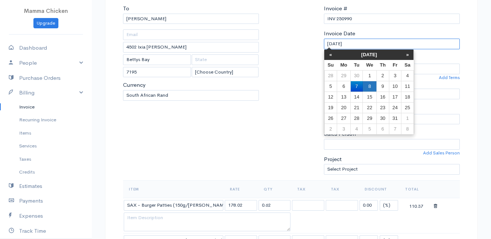 This screenshot has height=239, width=491. Describe the element at coordinates (369, 97) in the screenshot. I see `td: 15` at that location.